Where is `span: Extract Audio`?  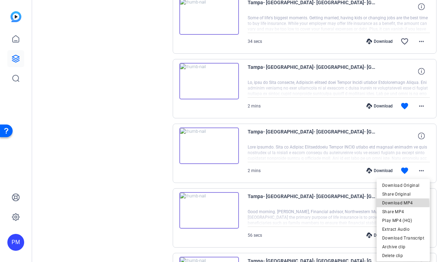 span: Extract Audio is located at coordinates (403, 229).